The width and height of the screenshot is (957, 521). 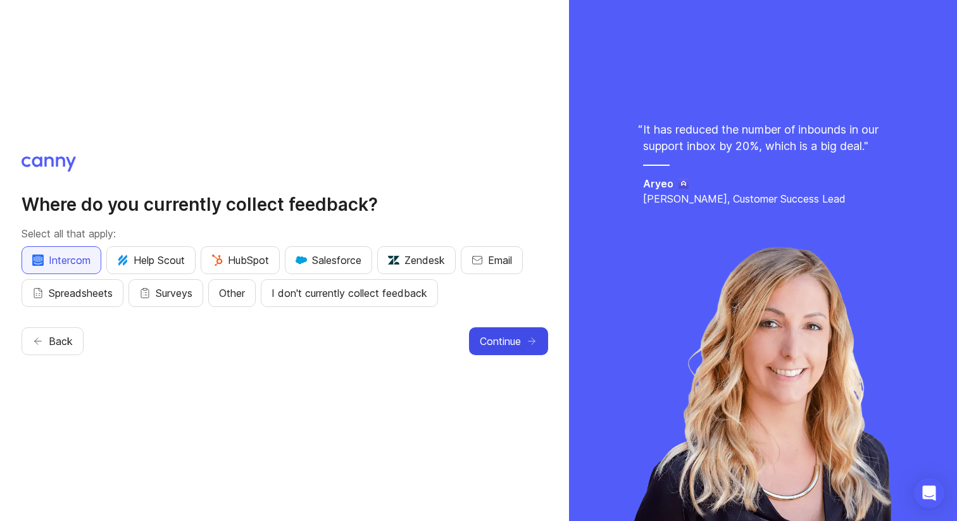 What do you see at coordinates (166, 293) in the screenshot?
I see `button: Surveys` at bounding box center [166, 293].